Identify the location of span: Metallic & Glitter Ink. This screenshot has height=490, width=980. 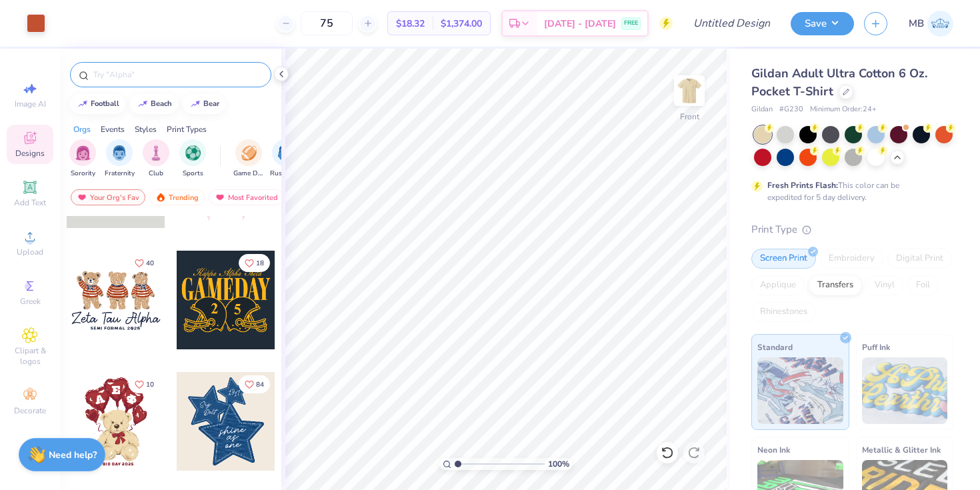
(901, 448).